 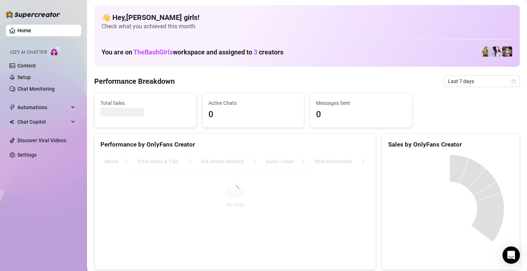 What do you see at coordinates (145, 103) in the screenshot?
I see `span: Total Sales` at bounding box center [145, 103].